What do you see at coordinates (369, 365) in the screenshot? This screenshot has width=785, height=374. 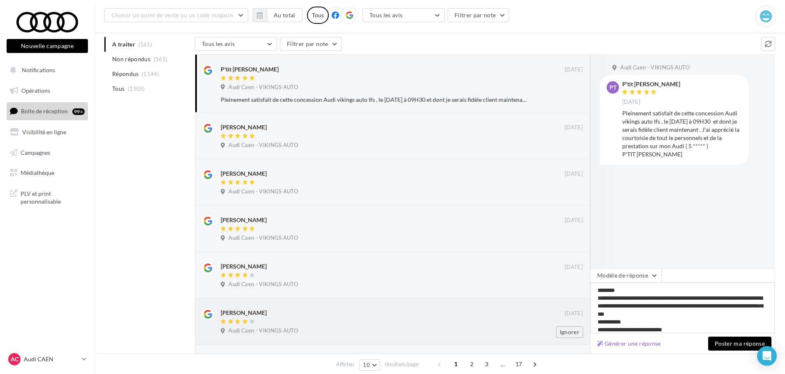 I see `button: 10` at bounding box center [369, 365].